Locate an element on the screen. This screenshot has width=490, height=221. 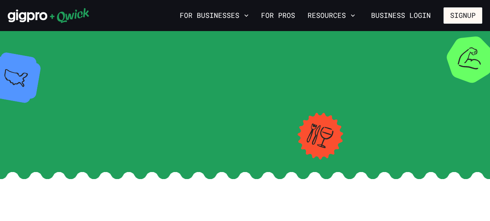
a: For Pros is located at coordinates (278, 16).